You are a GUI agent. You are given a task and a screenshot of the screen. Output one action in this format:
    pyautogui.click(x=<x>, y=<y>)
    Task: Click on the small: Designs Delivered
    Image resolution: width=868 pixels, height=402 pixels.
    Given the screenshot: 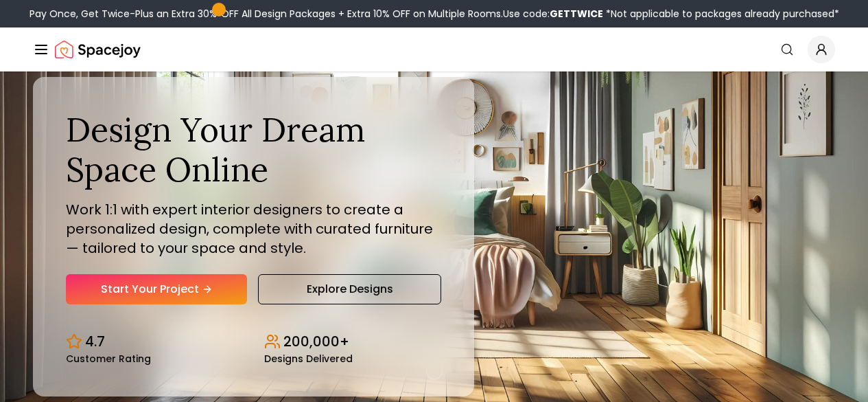 What is the action you would take?
    pyautogui.click(x=308, y=358)
    